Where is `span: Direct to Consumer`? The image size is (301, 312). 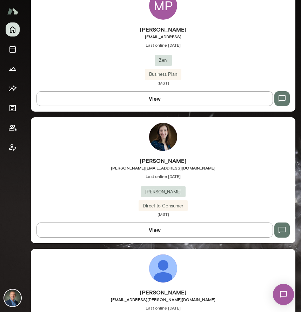
span: Direct to Consumer is located at coordinates (163, 206).